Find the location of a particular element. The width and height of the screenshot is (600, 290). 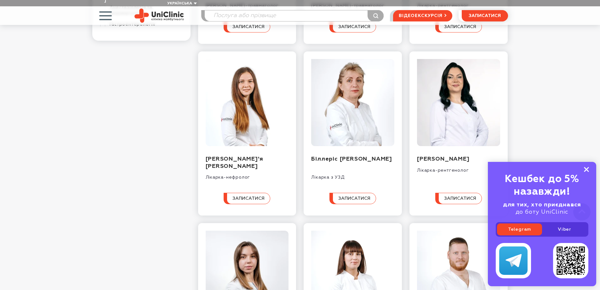

div: Лікарка-рентгенолог is located at coordinates (459, 168).